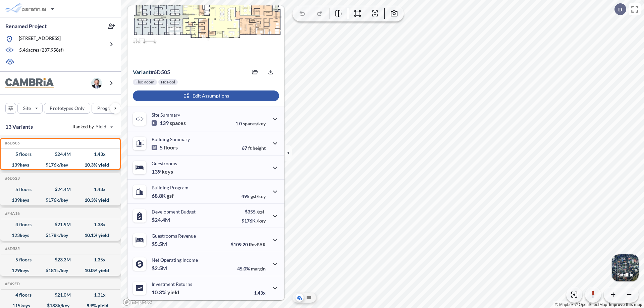 The image size is (644, 308). Describe the element at coordinates (625, 268) in the screenshot. I see `button: Switcher ImageSatellite` at that location.